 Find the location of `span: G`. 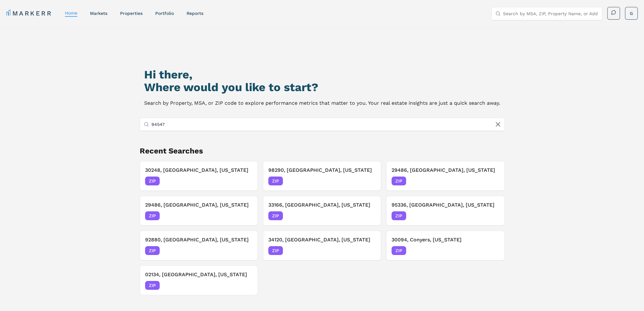

span: G is located at coordinates (631, 13).